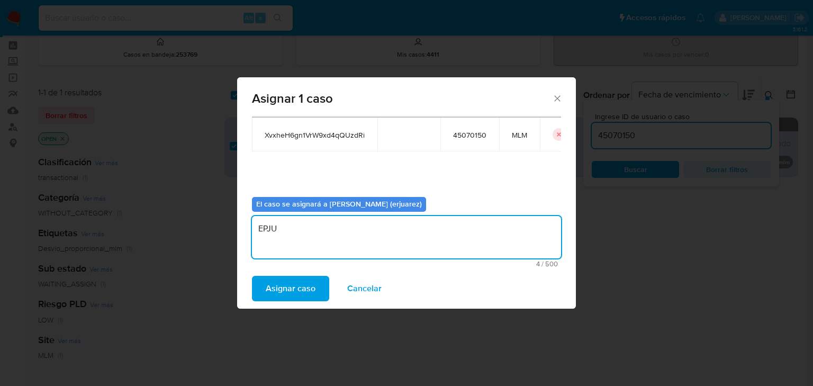 This screenshot has width=813, height=386. What do you see at coordinates (407, 193) in the screenshot?
I see `div: assign-modal` at bounding box center [407, 193].